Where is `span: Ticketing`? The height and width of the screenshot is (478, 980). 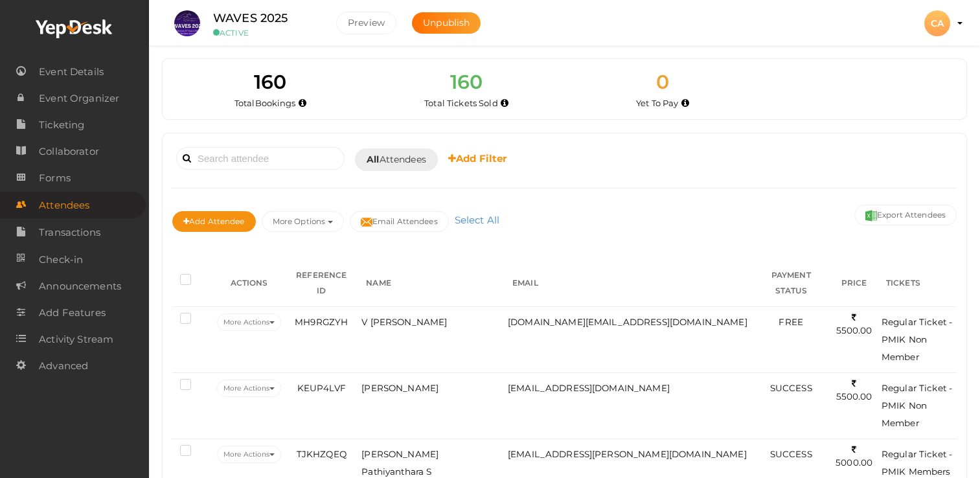
span: Ticketing is located at coordinates (61, 125).